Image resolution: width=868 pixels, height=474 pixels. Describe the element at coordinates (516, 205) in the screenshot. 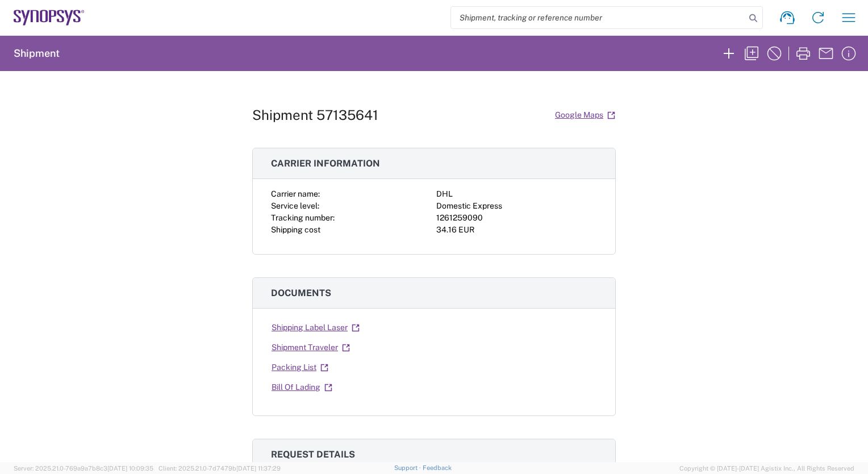

I see `div: Domestic Express` at that location.